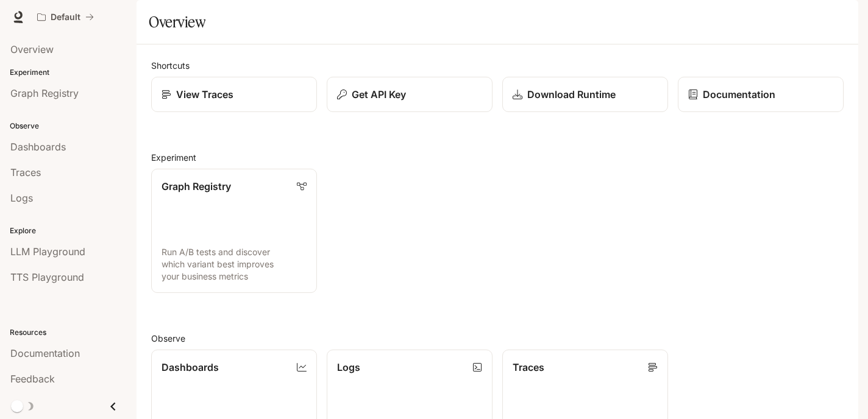  What do you see at coordinates (498, 338) in the screenshot?
I see `h2: Observe` at bounding box center [498, 338].